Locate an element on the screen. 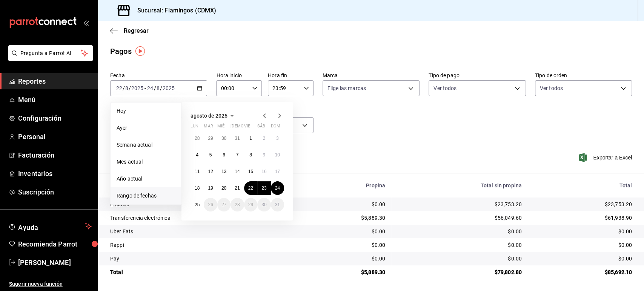 This screenshot has height=291, width=644. abbr: 7 de agosto de 2025 is located at coordinates (237, 155).